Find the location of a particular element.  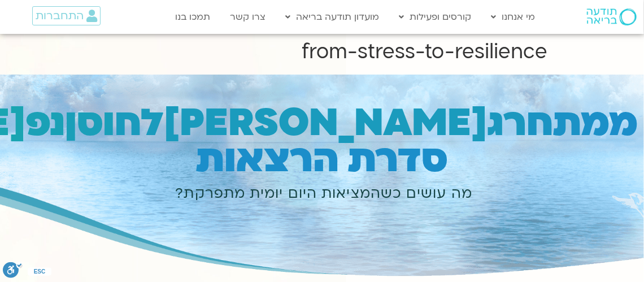

a: תמכו בנו is located at coordinates (193, 17).